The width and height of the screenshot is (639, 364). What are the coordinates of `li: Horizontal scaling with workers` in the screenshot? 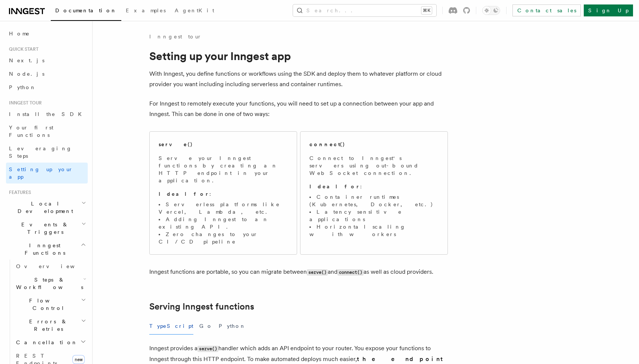 It's located at (374, 231).